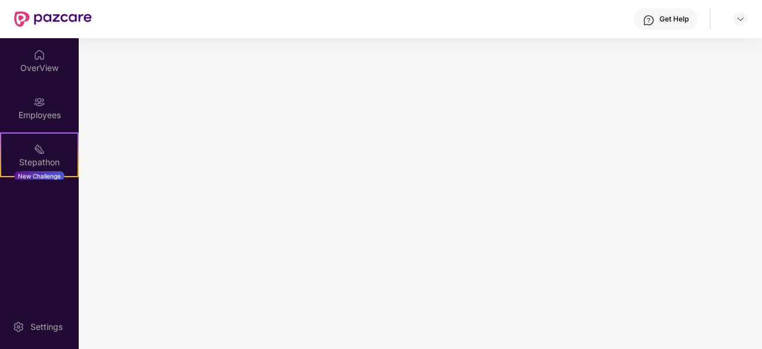 Image resolution: width=762 pixels, height=349 pixels. Describe the element at coordinates (53, 19) in the screenshot. I see `img: New Pazcare Logo` at that location.